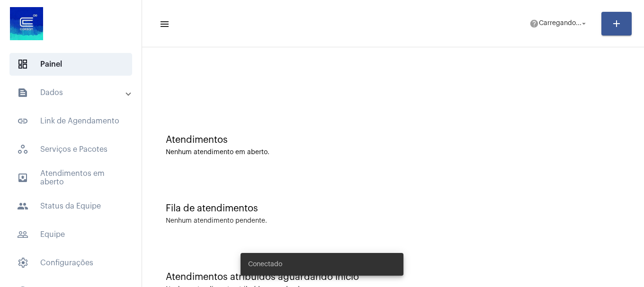  I want to click on div: Atendimentos atribuídos aguardando início, so click(393, 277).